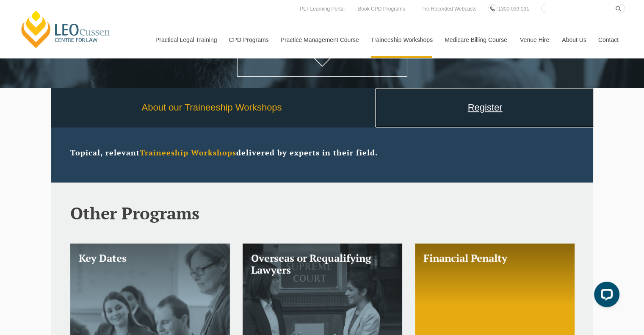 The height and width of the screenshot is (335, 644). Describe the element at coordinates (322, 153) in the screenshot. I see `p: Topical, relevant delivered by experts in their field.` at that location.